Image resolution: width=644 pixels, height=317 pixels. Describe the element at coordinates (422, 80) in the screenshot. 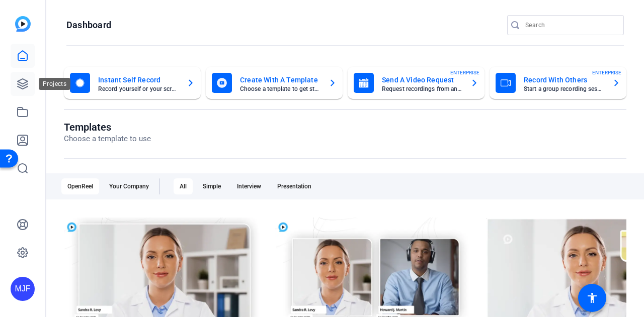

I see `mat-card-title: Send A Video Request` at that location.